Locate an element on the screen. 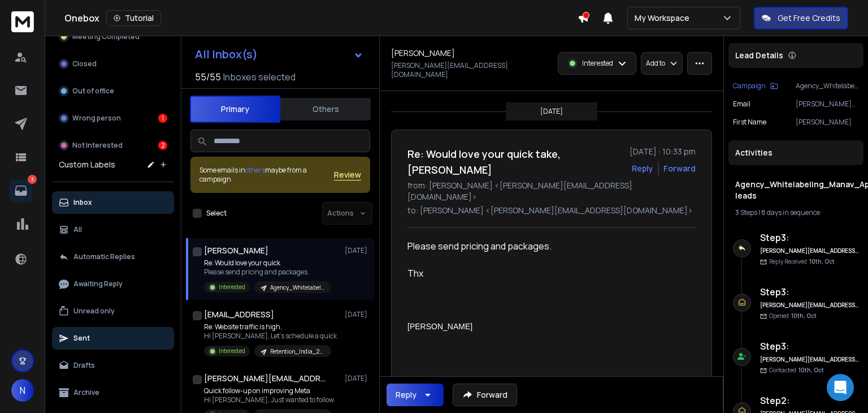 This screenshot has width=868, height=413. p: Archive is located at coordinates (86, 393).